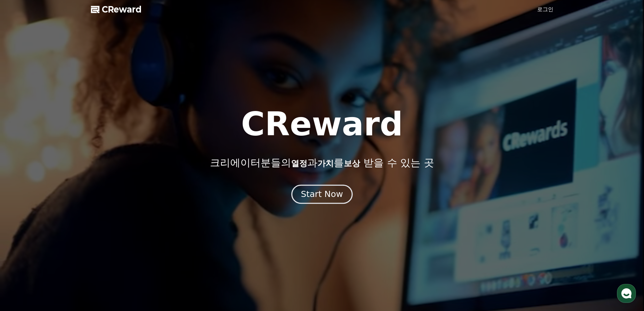 This screenshot has width=644, height=311. What do you see at coordinates (23, 223) in the screenshot?
I see `a: 홈` at bounding box center [23, 223].